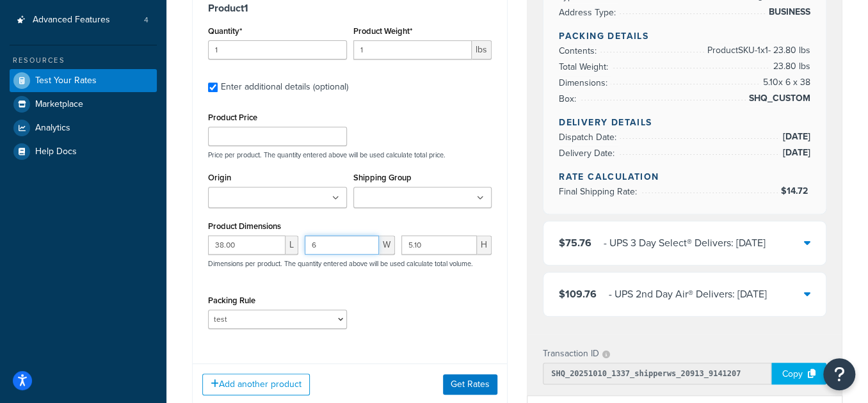  What do you see at coordinates (589, 137) in the screenshot?
I see `span: Dispatch Date:` at bounding box center [589, 137].